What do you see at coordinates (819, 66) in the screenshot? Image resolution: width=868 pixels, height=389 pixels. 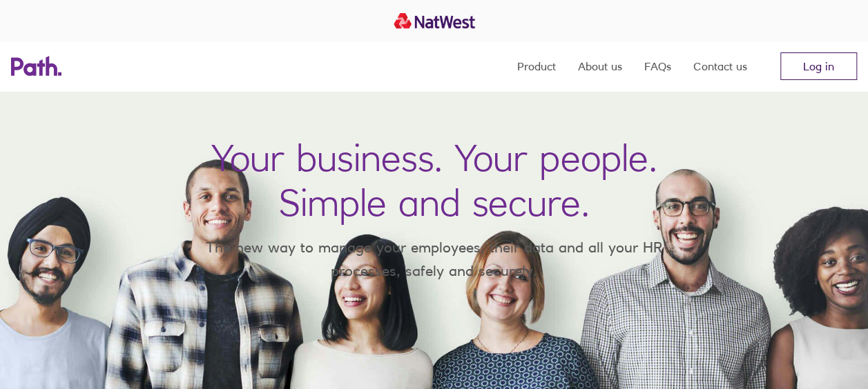 I see `a: Log in` at bounding box center [819, 66].